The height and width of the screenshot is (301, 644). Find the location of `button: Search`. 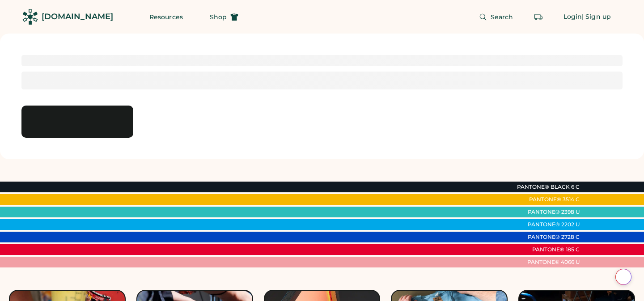

button: Search is located at coordinates (496, 17).